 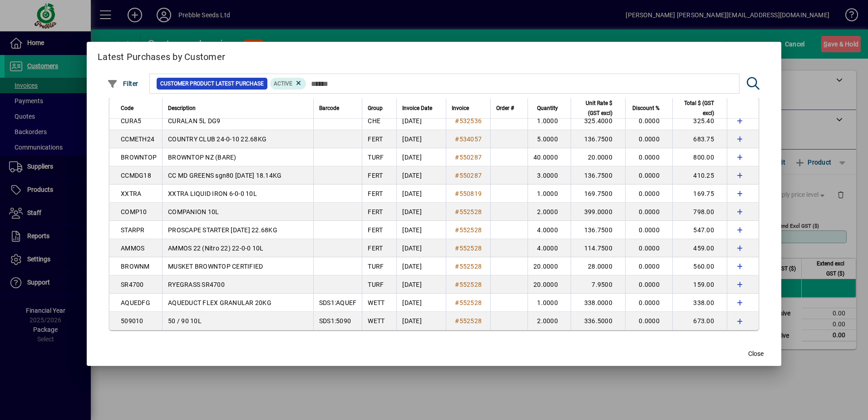 What do you see at coordinates (699, 229) in the screenshot?
I see `td: 547.00` at bounding box center [699, 229].